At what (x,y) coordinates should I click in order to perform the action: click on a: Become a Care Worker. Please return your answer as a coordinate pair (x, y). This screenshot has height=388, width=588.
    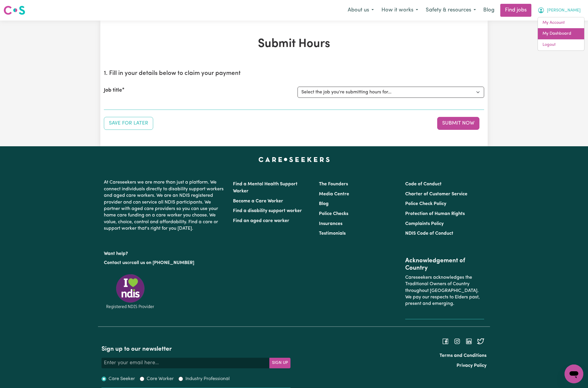
    Looking at the image, I should click on (258, 201).